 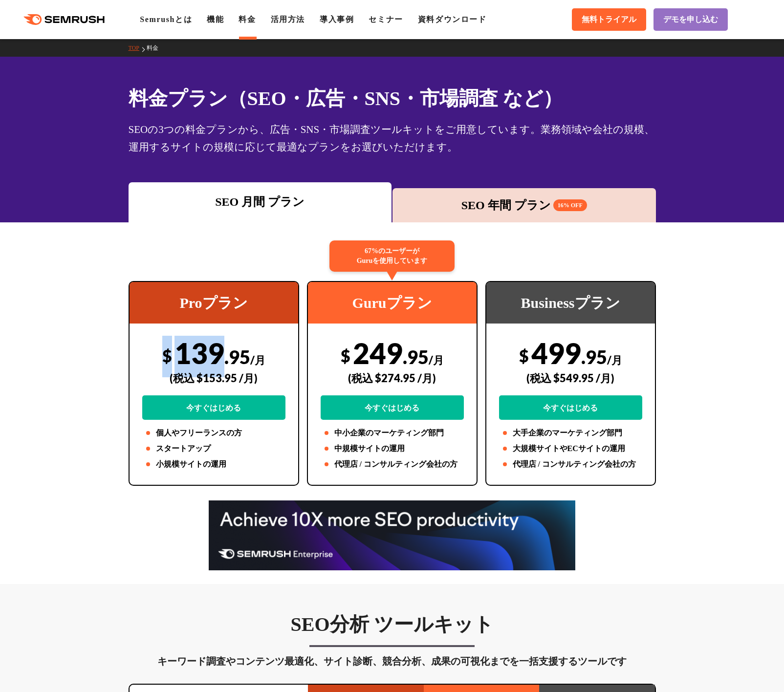 I want to click on div: (税込 $274.95 /月), so click(x=392, y=378).